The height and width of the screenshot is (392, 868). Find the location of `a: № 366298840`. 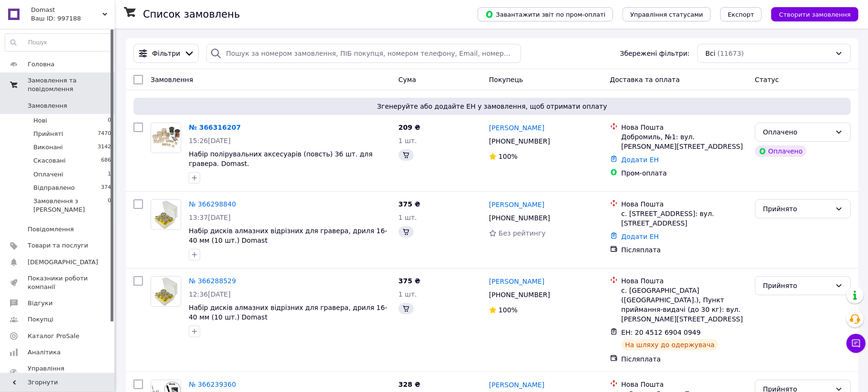

a: № 366298840 is located at coordinates (212, 204).